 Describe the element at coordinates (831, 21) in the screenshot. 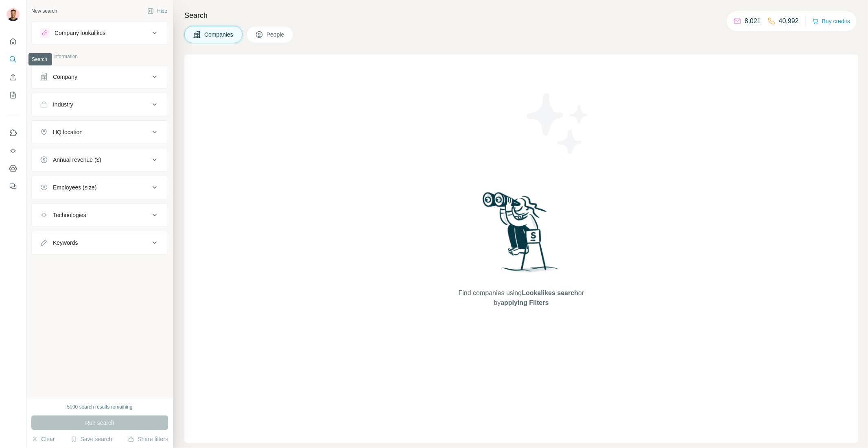

I see `button: Buy credits` at that location.